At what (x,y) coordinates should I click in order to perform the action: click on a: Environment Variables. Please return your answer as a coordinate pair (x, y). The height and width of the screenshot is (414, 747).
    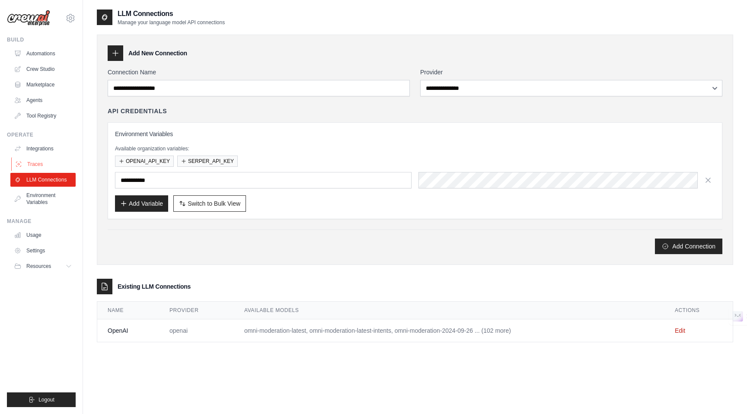
    Looking at the image, I should click on (43, 199).